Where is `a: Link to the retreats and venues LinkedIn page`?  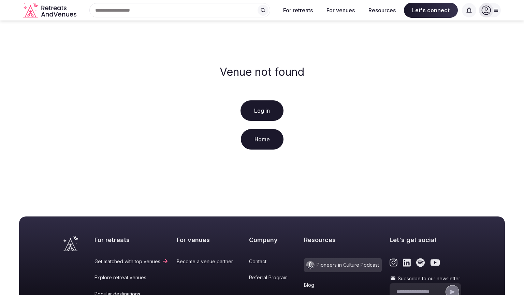
a: Link to the retreats and venues LinkedIn page is located at coordinates (407, 262).